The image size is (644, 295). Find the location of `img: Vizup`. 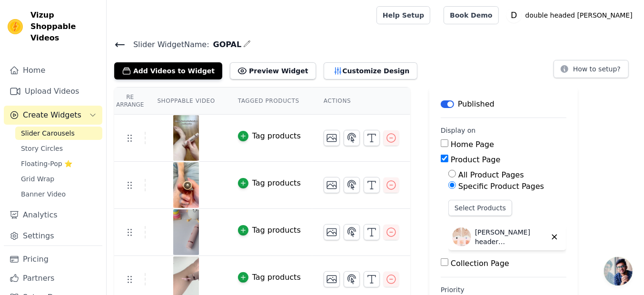

img: Vizup is located at coordinates (15, 27).